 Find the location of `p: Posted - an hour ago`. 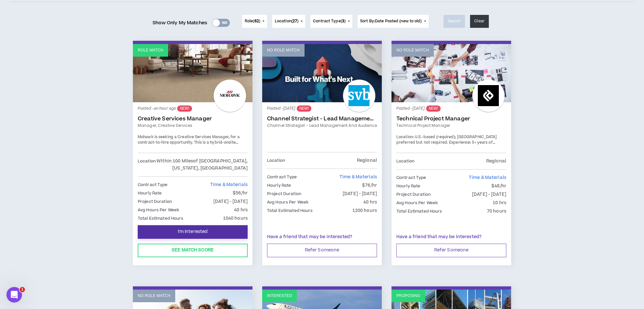

p: Posted - an hour ago is located at coordinates (193, 108).